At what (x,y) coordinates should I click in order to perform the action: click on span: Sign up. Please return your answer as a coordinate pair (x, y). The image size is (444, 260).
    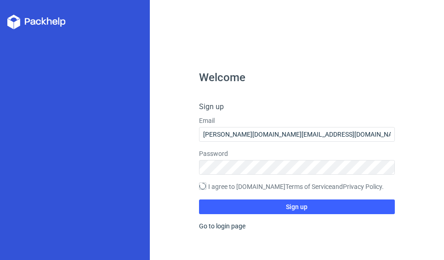
    Looking at the image, I should click on (296, 207).